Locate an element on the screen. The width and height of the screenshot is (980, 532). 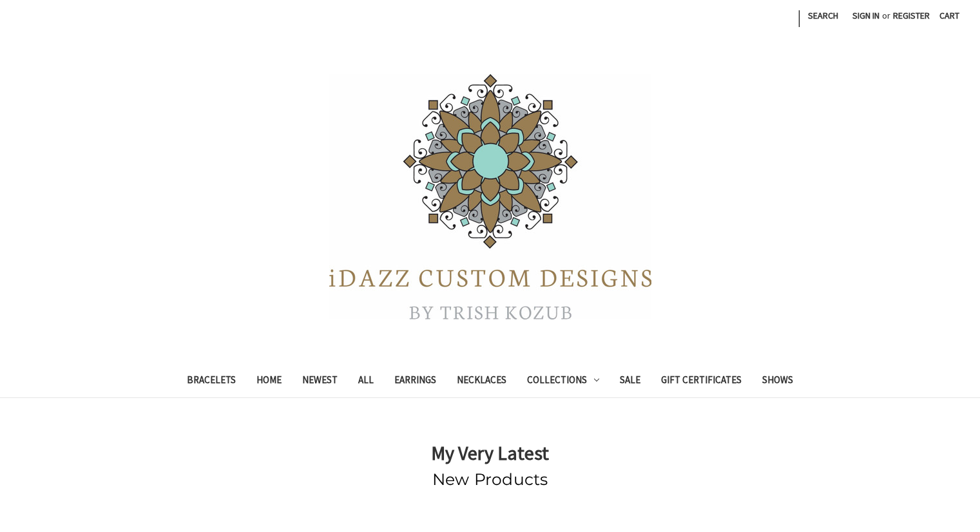
a: Gift Certificates is located at coordinates (701, 382).